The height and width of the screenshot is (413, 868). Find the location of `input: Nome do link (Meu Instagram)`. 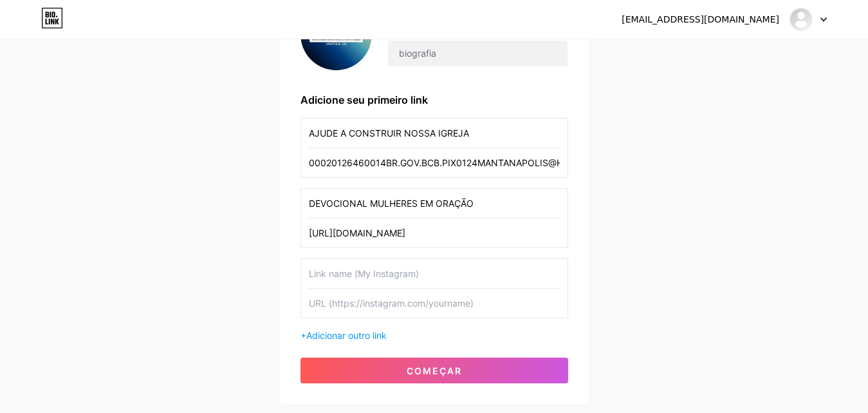

input: Nome do link (Meu Instagram) is located at coordinates (434, 133).